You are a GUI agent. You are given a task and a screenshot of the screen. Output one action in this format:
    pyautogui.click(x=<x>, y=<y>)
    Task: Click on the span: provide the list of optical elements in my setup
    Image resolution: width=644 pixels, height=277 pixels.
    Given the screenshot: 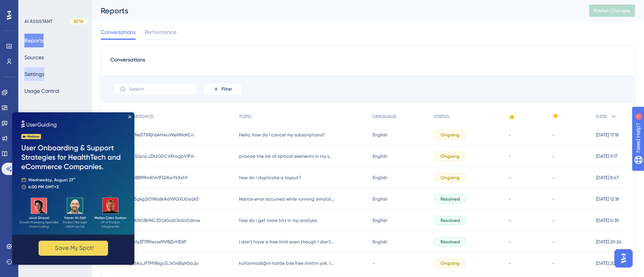 What is the action you would take?
    pyautogui.click(x=287, y=156)
    